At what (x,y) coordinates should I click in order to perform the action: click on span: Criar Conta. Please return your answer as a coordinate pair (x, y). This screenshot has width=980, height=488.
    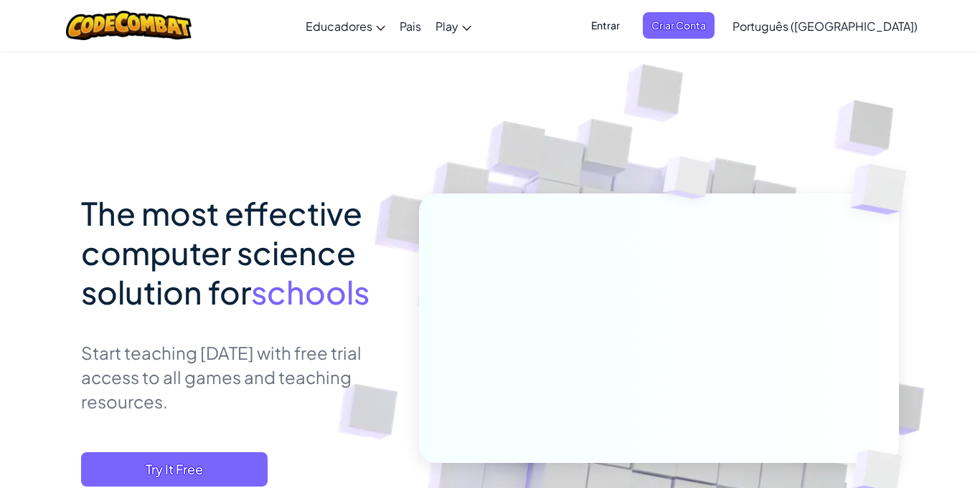
    Looking at the image, I should click on (678, 25).